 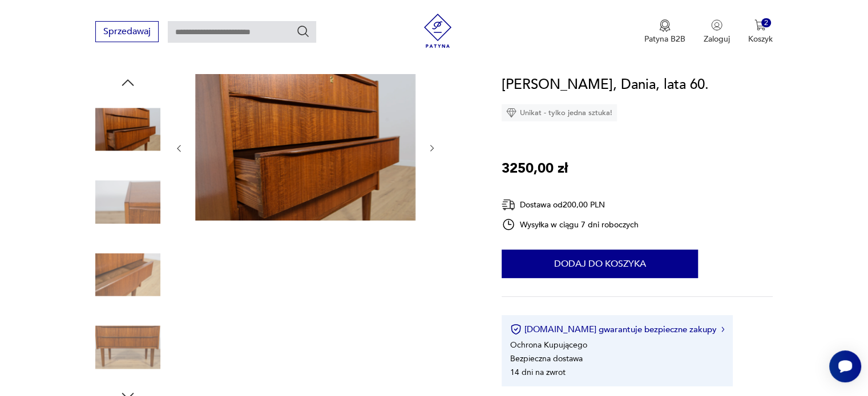 I want to click on img: Ikona koszyka, so click(x=760, y=25).